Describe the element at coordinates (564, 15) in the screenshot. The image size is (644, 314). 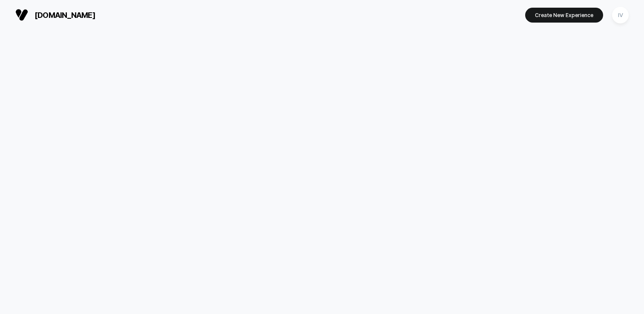
I see `button: Create New Experience` at that location.